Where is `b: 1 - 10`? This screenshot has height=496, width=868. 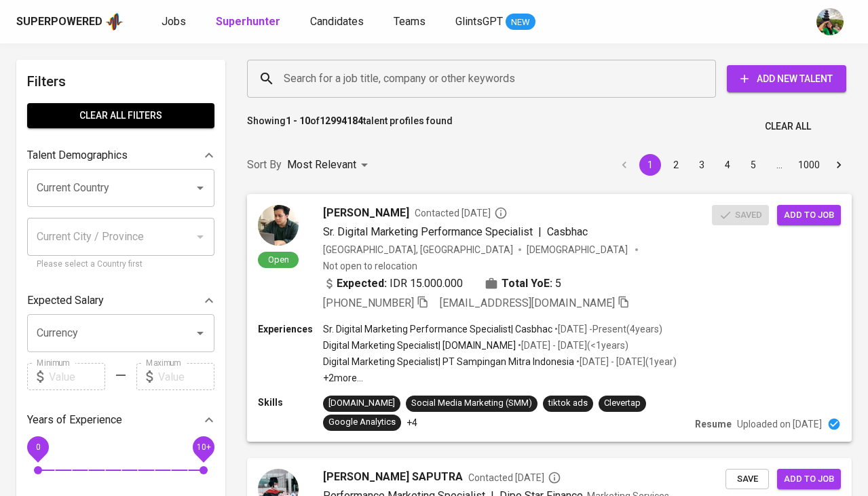
b: 1 - 10 is located at coordinates (298, 121).